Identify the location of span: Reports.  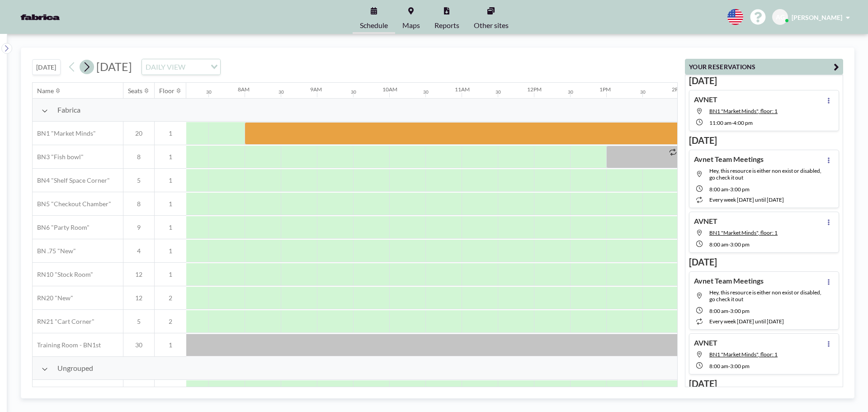
(447, 26).